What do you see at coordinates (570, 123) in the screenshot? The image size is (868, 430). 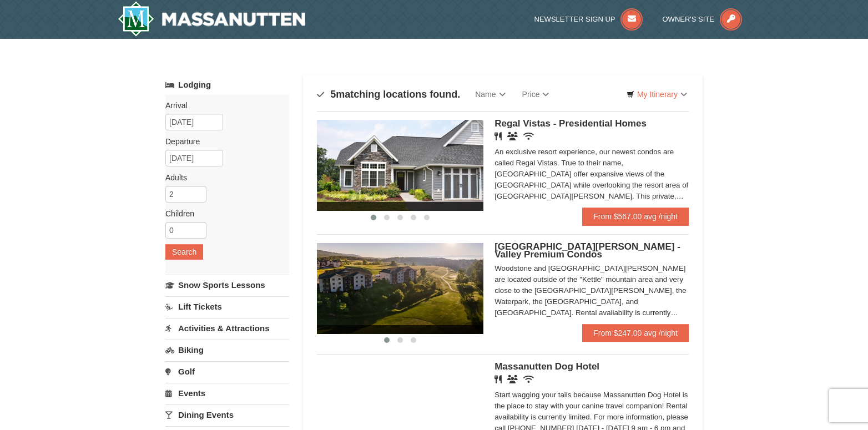 I see `span: Regal Vistas - Presidential Homes` at bounding box center [570, 123].